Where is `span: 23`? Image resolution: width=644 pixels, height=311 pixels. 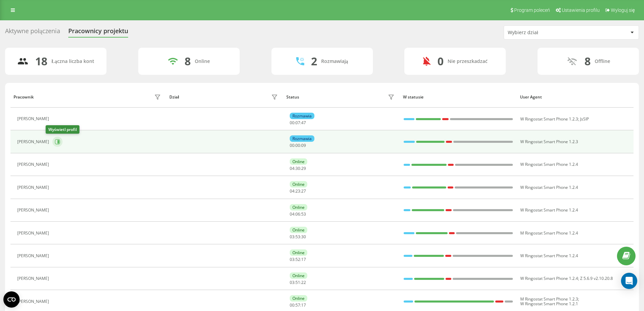
span: 23 is located at coordinates (298, 191).